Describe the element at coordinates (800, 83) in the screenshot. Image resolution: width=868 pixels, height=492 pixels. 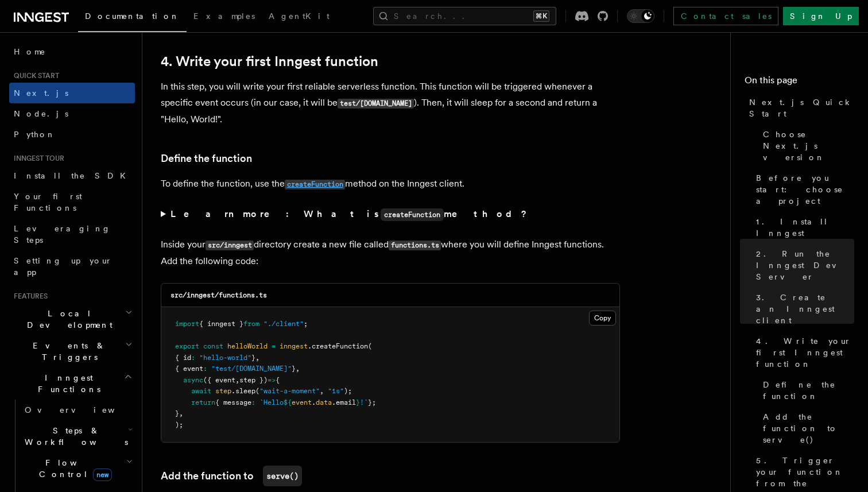
I see `h4: On this page` at that location.